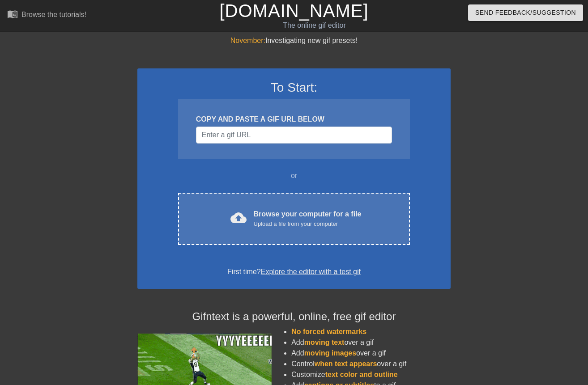 Image resolution: width=588 pixels, height=385 pixels. What do you see at coordinates (371, 364) in the screenshot?
I see `li: Control over a gif` at bounding box center [371, 364].